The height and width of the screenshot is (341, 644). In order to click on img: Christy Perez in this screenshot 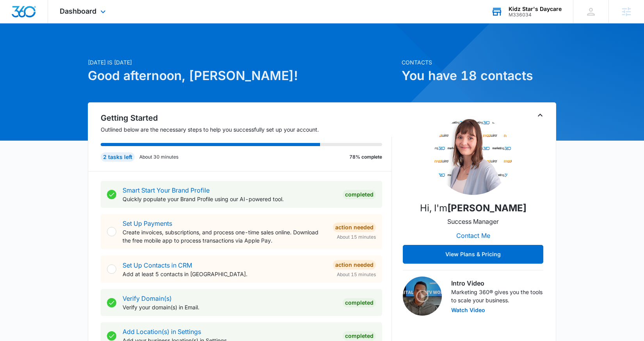, I will do `click(473, 156)`.